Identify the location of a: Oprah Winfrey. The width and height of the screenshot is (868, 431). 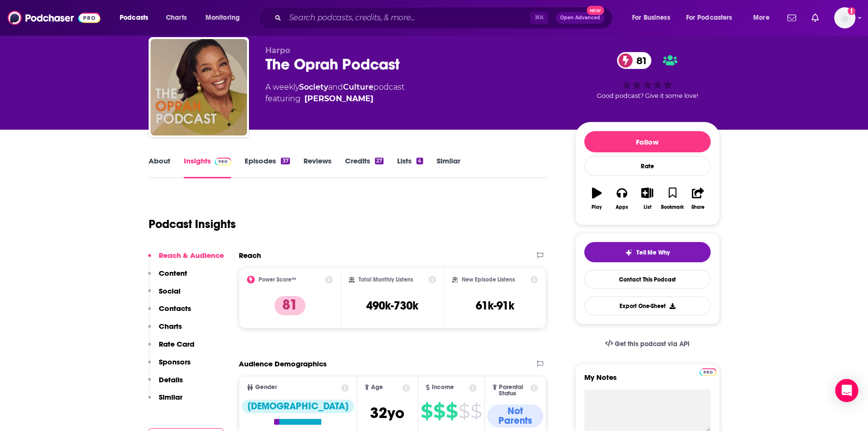
(339, 98).